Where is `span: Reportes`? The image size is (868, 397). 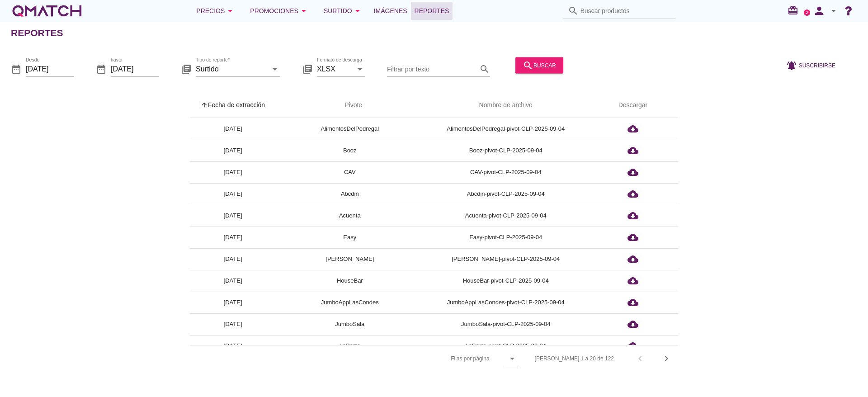
span: Reportes is located at coordinates (432, 11).